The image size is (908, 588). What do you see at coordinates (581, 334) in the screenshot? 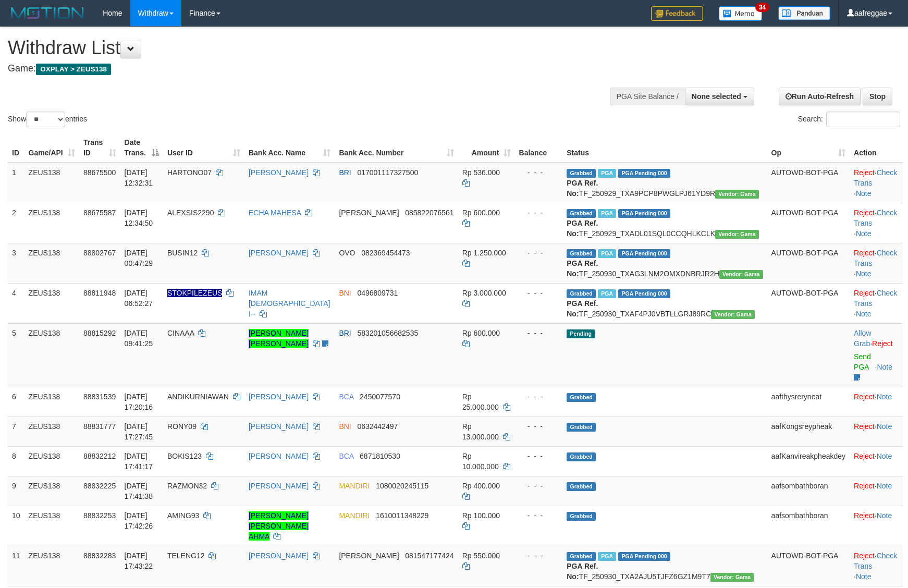
I see `span: Pending` at bounding box center [581, 334].